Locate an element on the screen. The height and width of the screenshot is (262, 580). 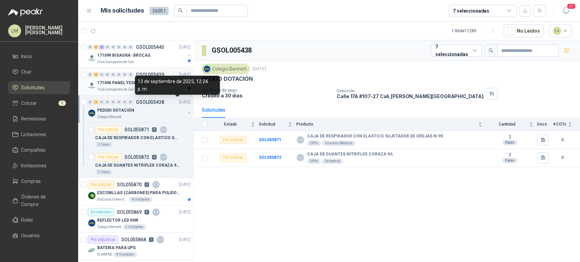
span: Producto is located at coordinates (386, 124).